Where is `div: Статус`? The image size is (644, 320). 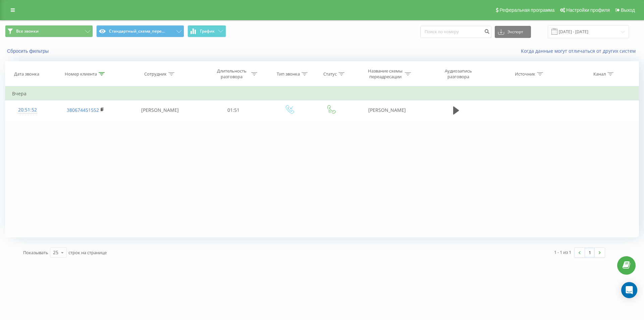 div: Статус is located at coordinates (330, 74).